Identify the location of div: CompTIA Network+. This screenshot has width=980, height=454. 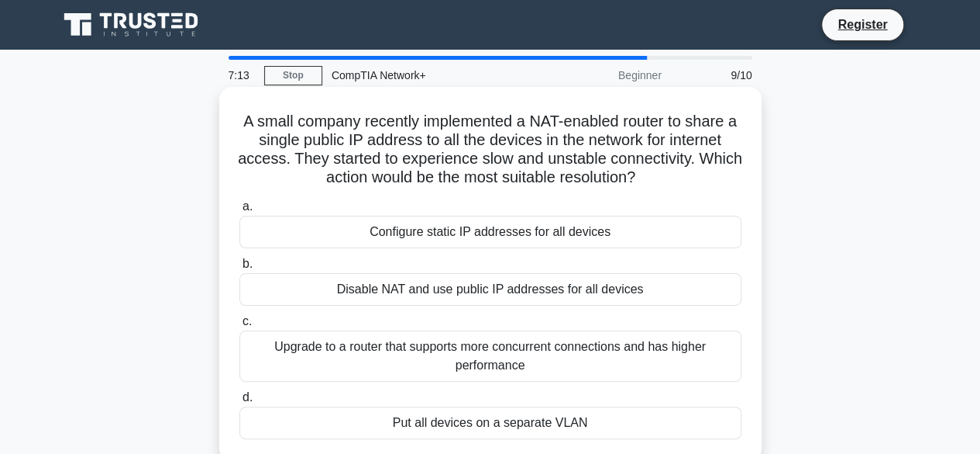
(428, 76).